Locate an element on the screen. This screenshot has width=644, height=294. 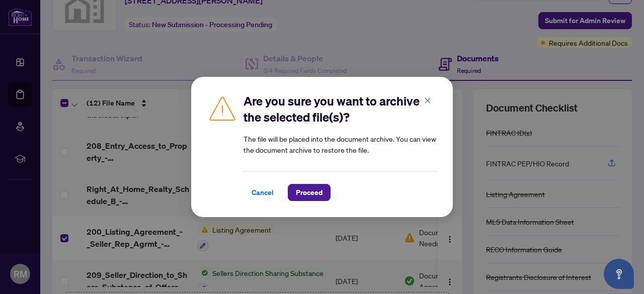
span: close is located at coordinates (428, 101).